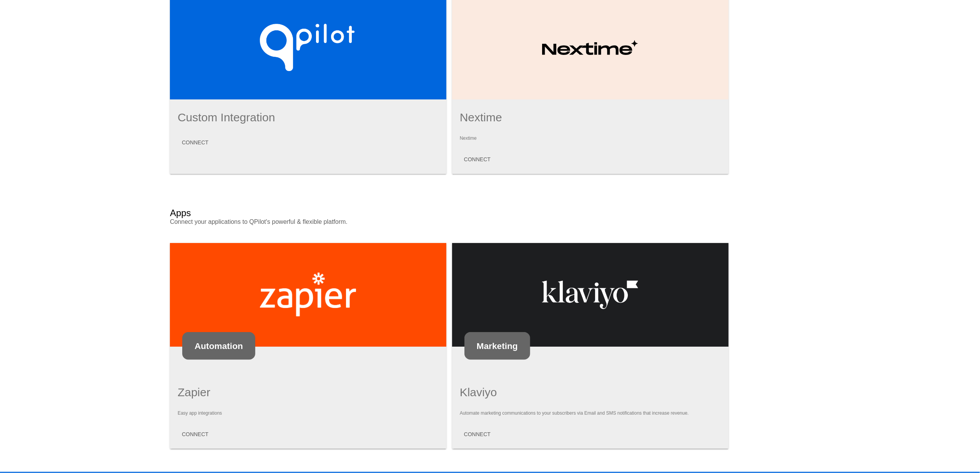 This screenshot has height=473, width=980. What do you see at coordinates (219, 346) in the screenshot?
I see `p: Automation` at bounding box center [219, 346].